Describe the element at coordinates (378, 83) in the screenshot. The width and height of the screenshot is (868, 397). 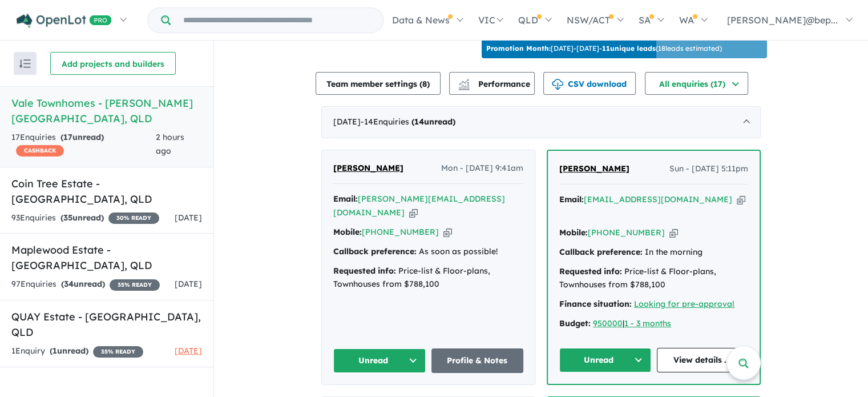
I see `button: Team member settings (8)` at that location.